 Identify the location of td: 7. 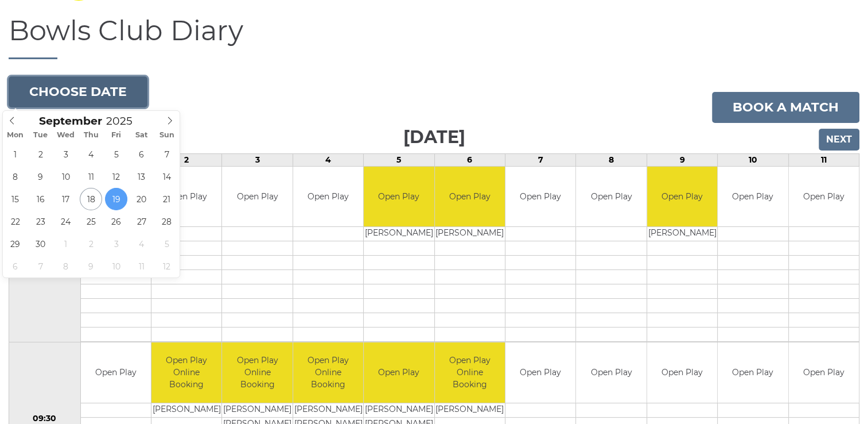
(540, 160).